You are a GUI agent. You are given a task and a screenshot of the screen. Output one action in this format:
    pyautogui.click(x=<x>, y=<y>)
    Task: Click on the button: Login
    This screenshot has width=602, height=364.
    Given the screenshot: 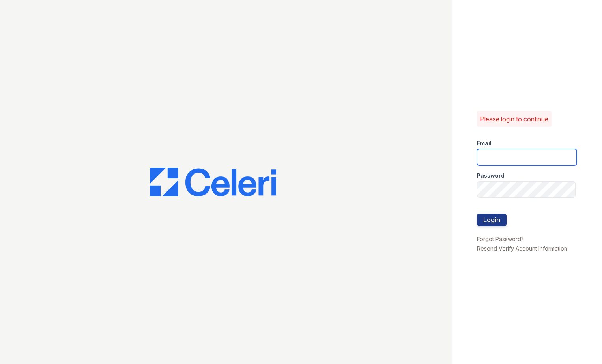 What is the action you would take?
    pyautogui.click(x=491, y=220)
    